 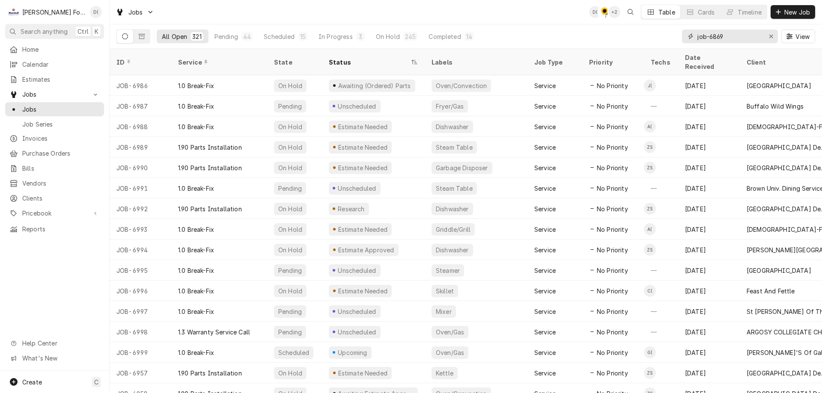 I want to click on a: Calendar, so click(x=54, y=64).